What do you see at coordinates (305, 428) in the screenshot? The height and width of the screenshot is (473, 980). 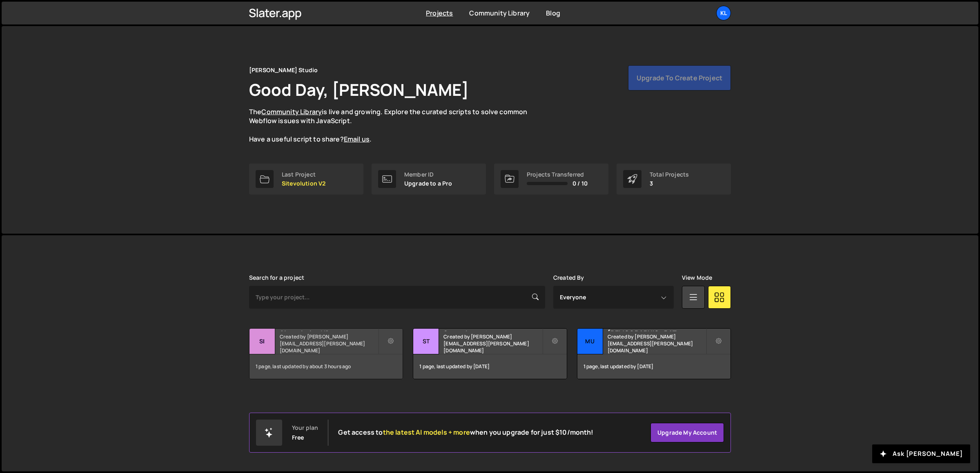 I see `div: Your plan` at bounding box center [305, 428].